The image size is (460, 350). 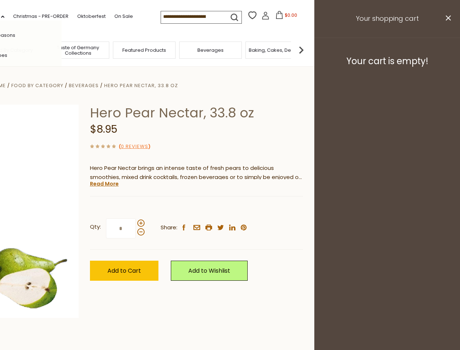 I want to click on h3: Your cart is empty!, so click(x=387, y=61).